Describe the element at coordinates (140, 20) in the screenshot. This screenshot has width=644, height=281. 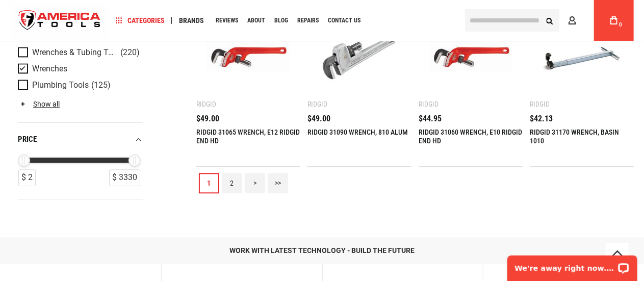
I see `span: Categories` at that location.